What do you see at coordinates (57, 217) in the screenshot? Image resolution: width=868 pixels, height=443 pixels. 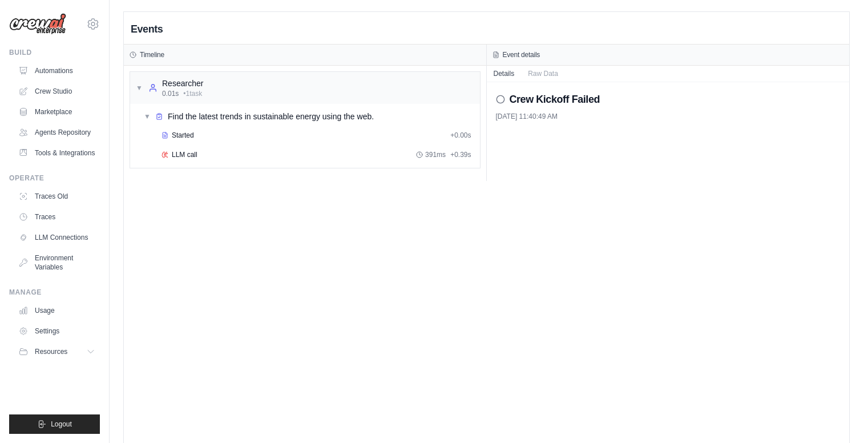 I see `a: Traces` at bounding box center [57, 217].